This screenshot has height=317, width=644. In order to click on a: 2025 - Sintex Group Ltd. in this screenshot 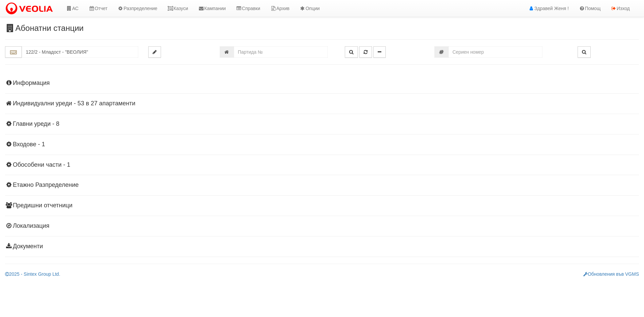, I will do `click(33, 274)`.